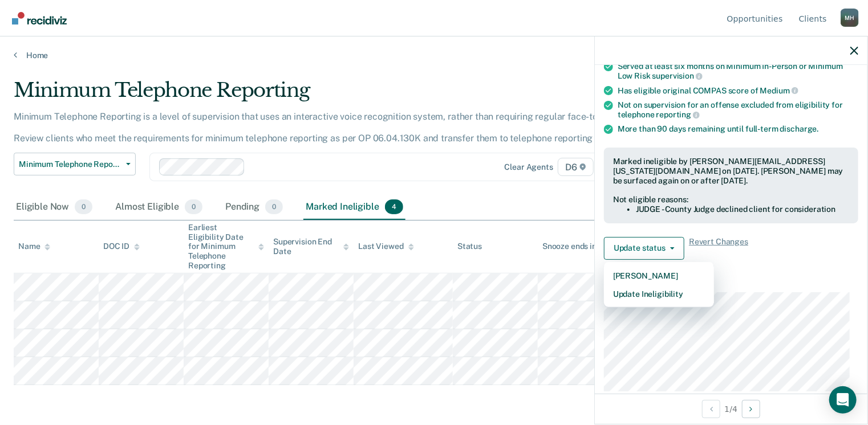 The width and height of the screenshot is (868, 425). Describe the element at coordinates (719, 248) in the screenshot. I see `span: Revert Changes` at that location.